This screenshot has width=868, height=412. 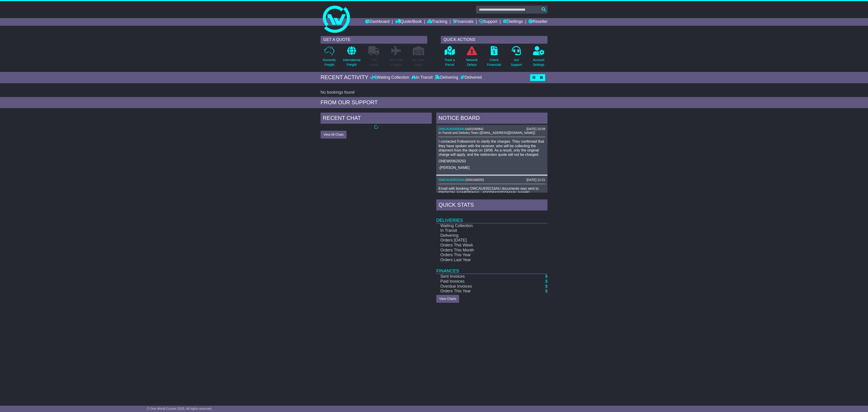 What do you see at coordinates (346, 77) in the screenshot?
I see `div: RECENT ACTIVITY -` at bounding box center [346, 77].